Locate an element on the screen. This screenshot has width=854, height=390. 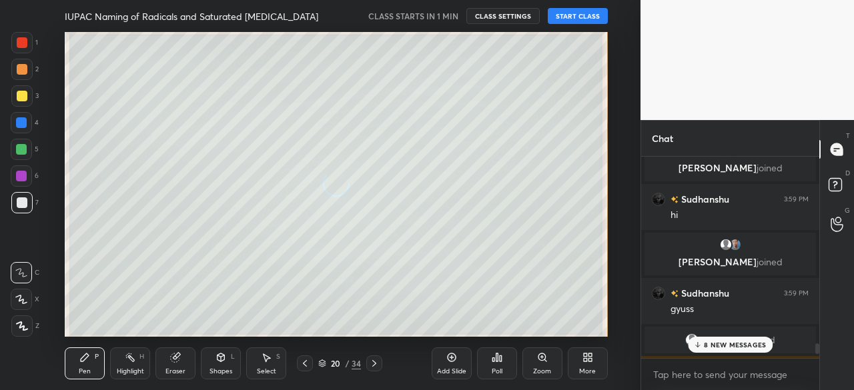
button: CLASS SETTINGS is located at coordinates (503, 16).